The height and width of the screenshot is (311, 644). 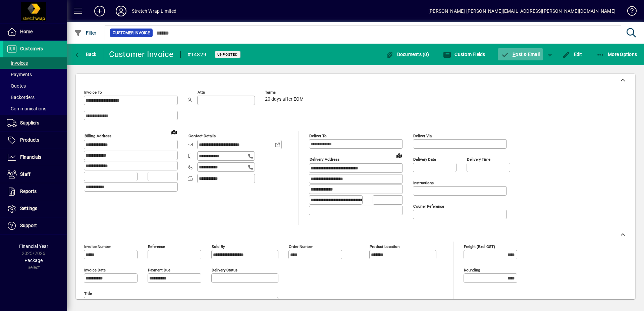 I want to click on span: Unposted, so click(x=227, y=54).